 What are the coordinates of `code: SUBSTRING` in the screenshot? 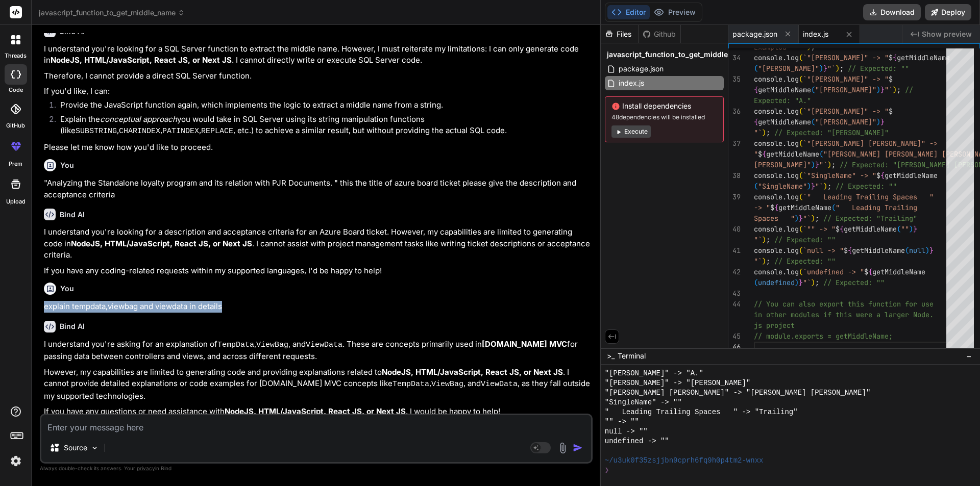 It's located at (96, 131).